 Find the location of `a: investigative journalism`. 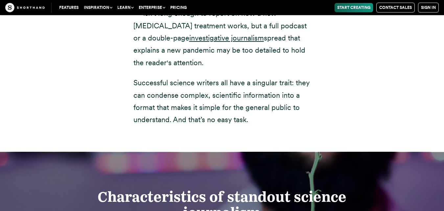

a: investigative journalism is located at coordinates (227, 38).